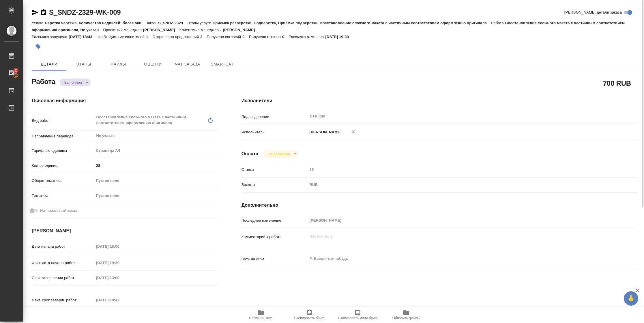  Describe the element at coordinates (265, 37) in the screenshot. I see `p: Получено отказов` at that location.